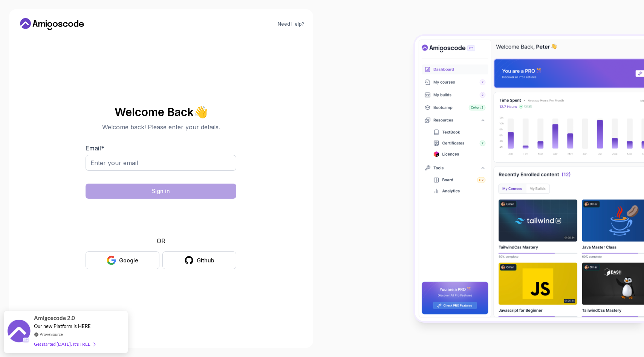 The height and width of the screenshot is (357, 644). Describe the element at coordinates (161, 112) in the screenshot. I see `h2: Welcome Back` at that location.